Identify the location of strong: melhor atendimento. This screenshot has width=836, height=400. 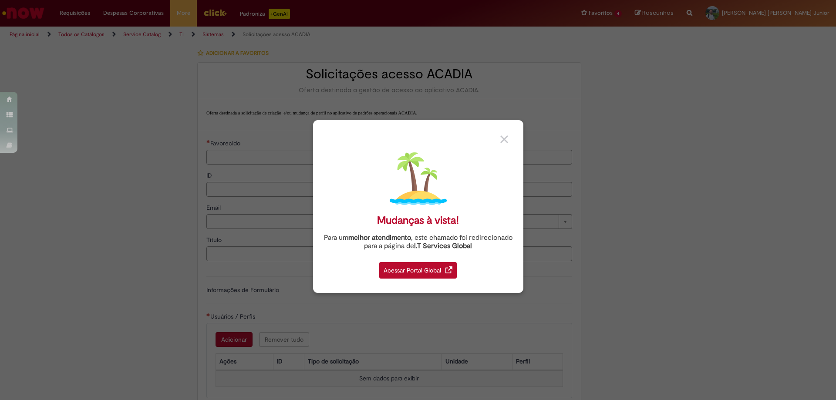
(380, 238).